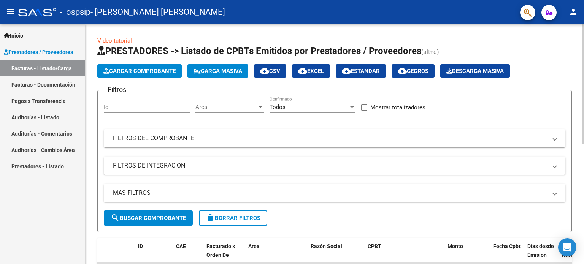  What do you see at coordinates (221, 251) in the screenshot?
I see `span: Facturado x Orden De` at bounding box center [221, 251].